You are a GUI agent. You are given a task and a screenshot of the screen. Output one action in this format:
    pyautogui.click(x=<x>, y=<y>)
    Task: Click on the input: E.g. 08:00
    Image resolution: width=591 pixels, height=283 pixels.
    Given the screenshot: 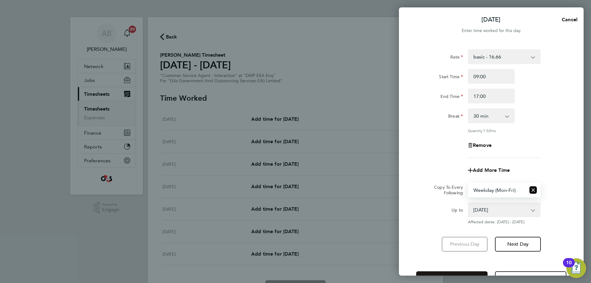 What is the action you would take?
    pyautogui.click(x=491, y=76)
    